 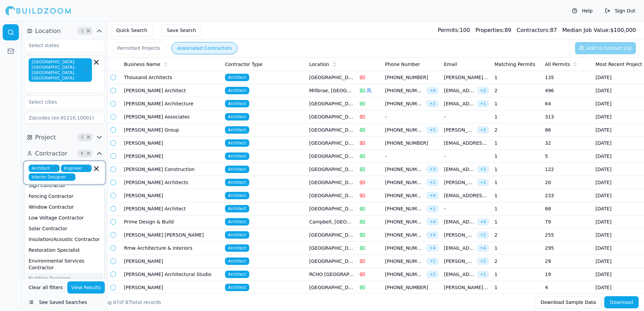 I want to click on span: Clear Location filters, so click(x=88, y=31).